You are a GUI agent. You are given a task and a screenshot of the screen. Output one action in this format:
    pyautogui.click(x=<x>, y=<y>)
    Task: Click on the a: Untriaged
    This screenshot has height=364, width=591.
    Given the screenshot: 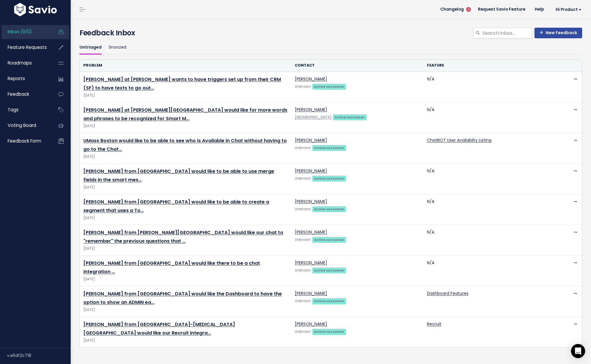 What is the action you would take?
    pyautogui.click(x=91, y=47)
    